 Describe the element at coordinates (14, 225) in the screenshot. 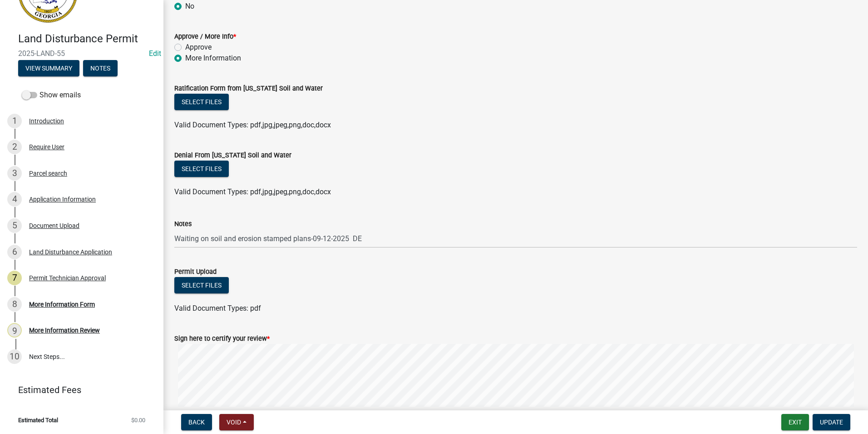

I see `div: 5` at that location.